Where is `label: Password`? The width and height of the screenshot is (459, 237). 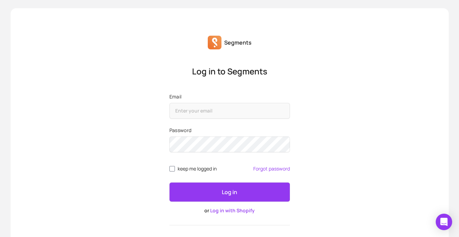 label: Password is located at coordinates (230, 130).